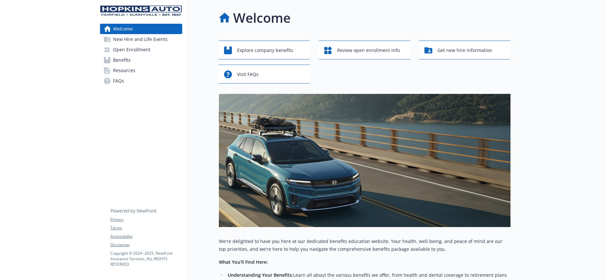  Describe the element at coordinates (123, 29) in the screenshot. I see `span: Welcome` at that location.